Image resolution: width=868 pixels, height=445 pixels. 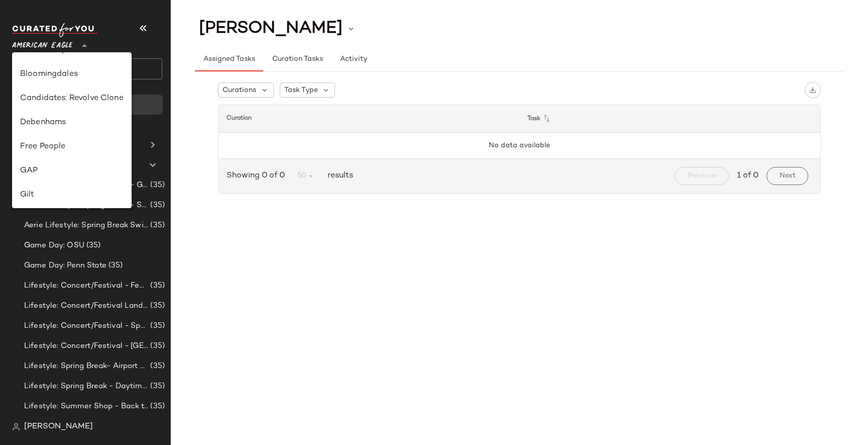 I want to click on span: Assigned Tasks, so click(x=229, y=59).